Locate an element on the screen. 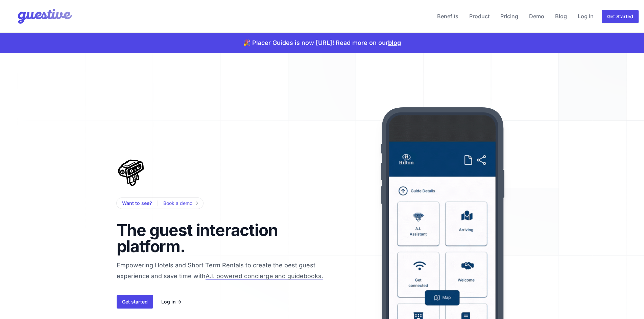 This screenshot has height=319, width=644. a: Log in → is located at coordinates (171, 302).